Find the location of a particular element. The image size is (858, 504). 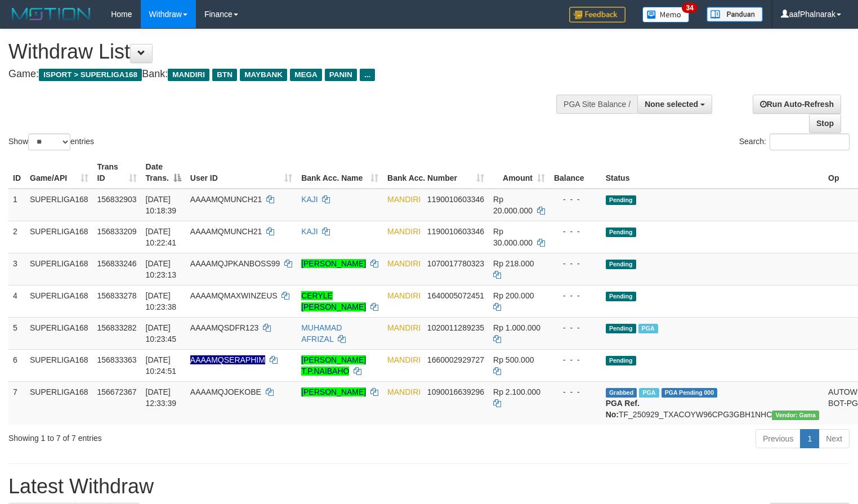

span: Rp 1.000.000 is located at coordinates (516, 328).